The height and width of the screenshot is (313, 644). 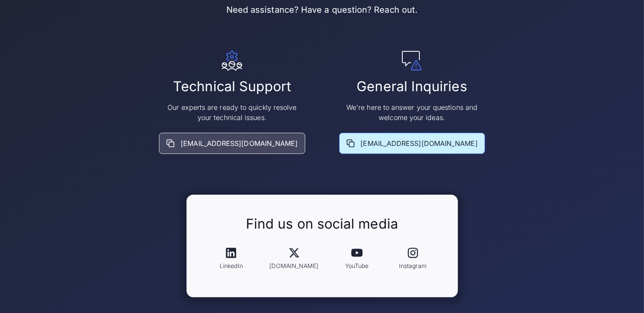 I want to click on h2: Find us on social media, so click(x=322, y=224).